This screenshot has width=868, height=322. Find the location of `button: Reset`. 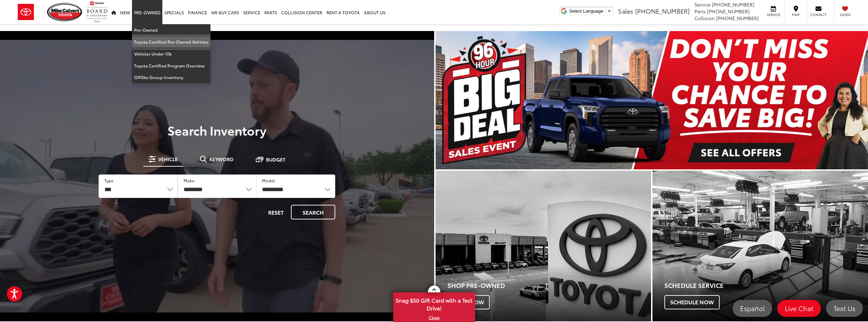

button: Reset is located at coordinates (276, 212).